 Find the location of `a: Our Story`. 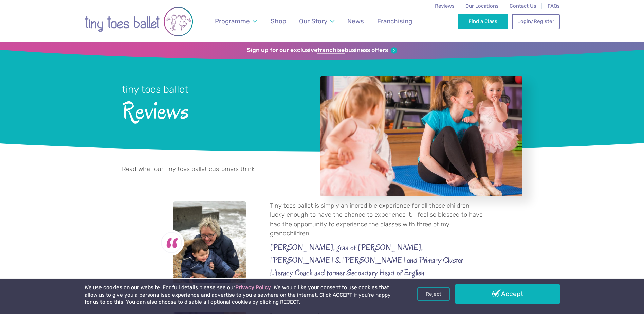

a: Our Story is located at coordinates (316, 21).